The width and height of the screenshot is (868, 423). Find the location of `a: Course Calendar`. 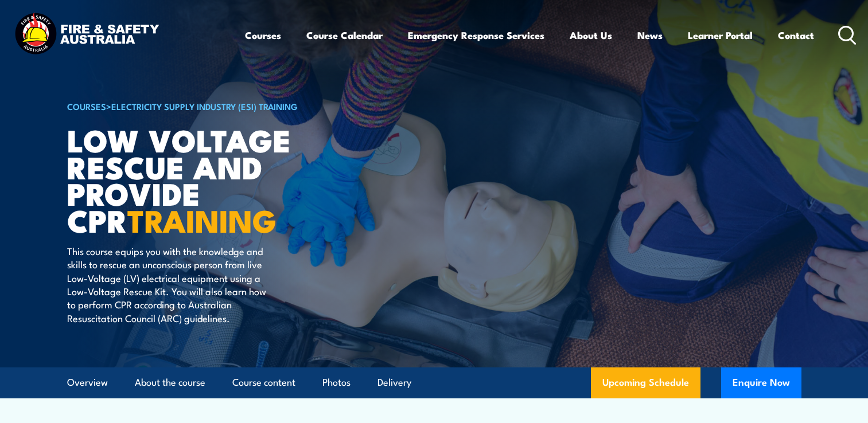

a: Course Calendar is located at coordinates (344, 35).